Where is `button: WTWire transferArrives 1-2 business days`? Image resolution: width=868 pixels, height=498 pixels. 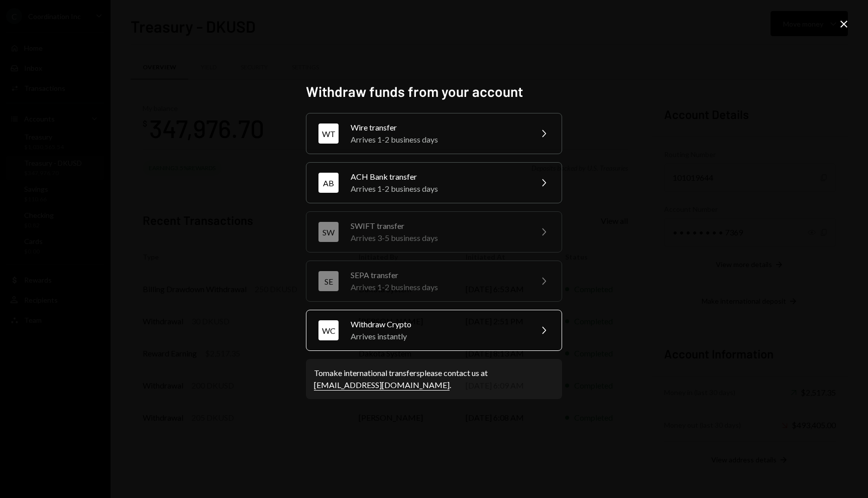
button: WTWire transferArrives 1-2 business days is located at coordinates (434, 133).